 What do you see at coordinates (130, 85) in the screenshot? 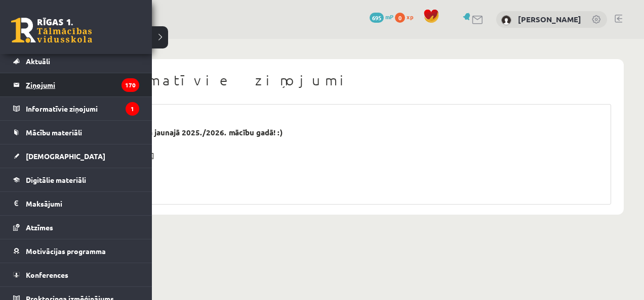
I see `i: 170` at bounding box center [130, 85].